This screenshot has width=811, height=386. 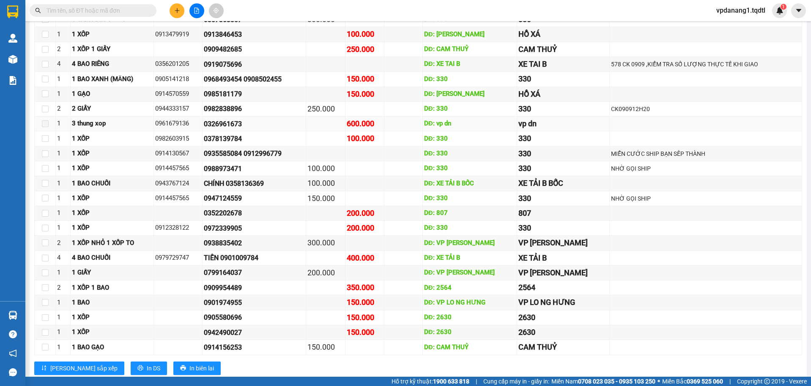 What do you see at coordinates (254, 139) in the screenshot?
I see `div: 0378139784` at bounding box center [254, 139].